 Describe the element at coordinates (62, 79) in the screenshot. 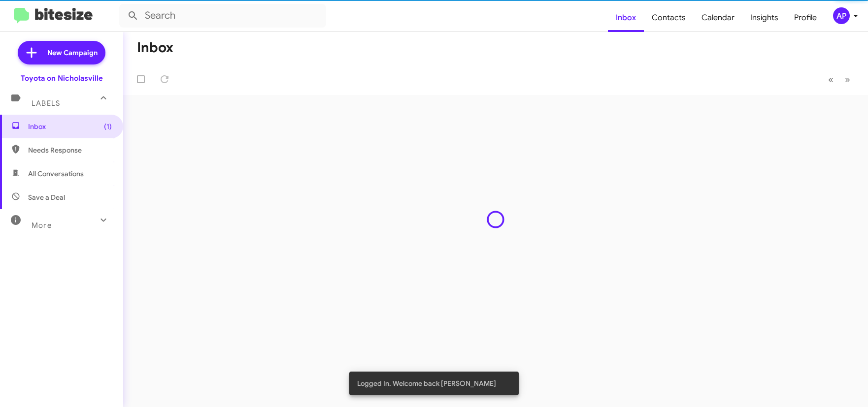

I see `div: Toyota on Nicholasville` at that location.